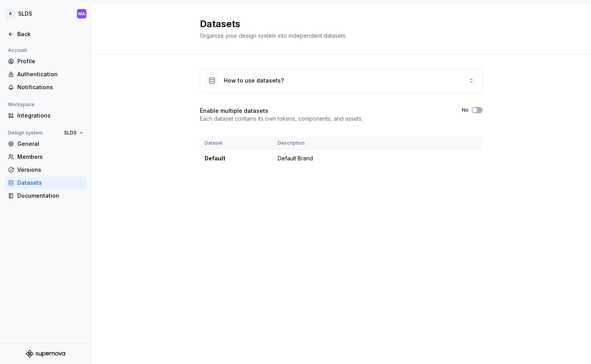 The width and height of the screenshot is (591, 364). What do you see at coordinates (50, 183) in the screenshot?
I see `div: Datasets` at bounding box center [50, 183].